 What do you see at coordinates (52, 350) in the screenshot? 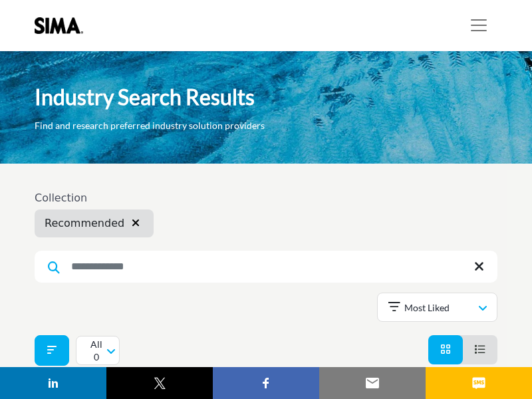
I see `button: Filter categories` at bounding box center [52, 350].